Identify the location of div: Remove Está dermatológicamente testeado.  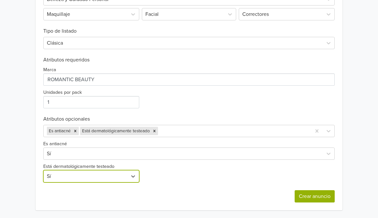
(155, 131).